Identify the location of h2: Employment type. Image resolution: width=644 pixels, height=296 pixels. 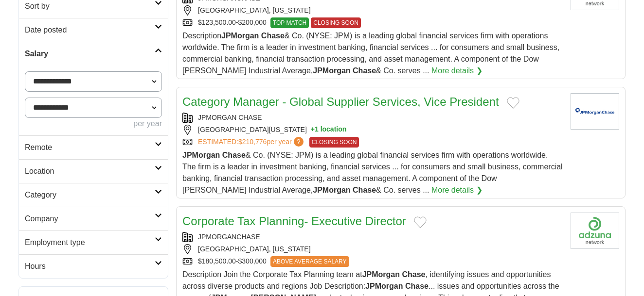
(90, 243).